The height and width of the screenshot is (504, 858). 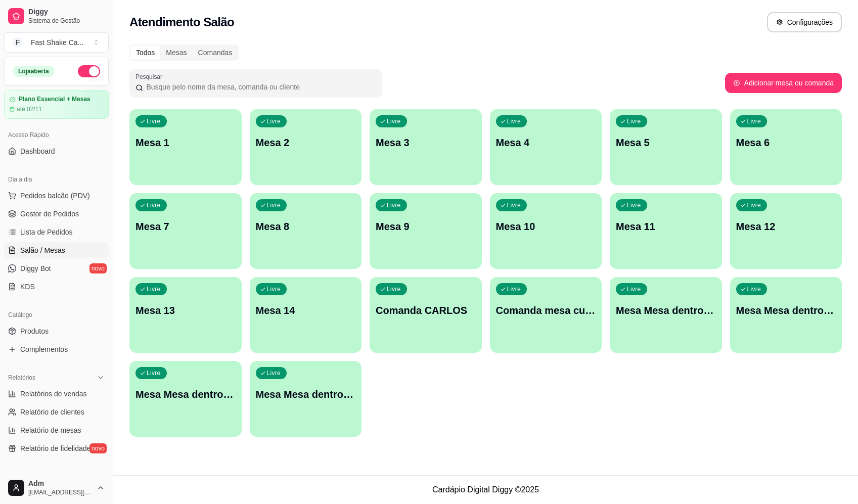 What do you see at coordinates (804, 22) in the screenshot?
I see `button: Configurações` at bounding box center [804, 22].